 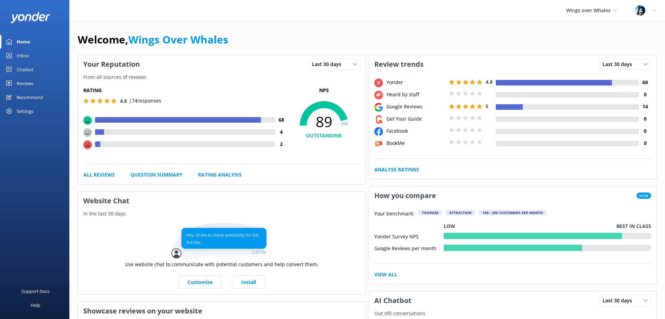 I want to click on div: Google Reviews, so click(x=416, y=107).